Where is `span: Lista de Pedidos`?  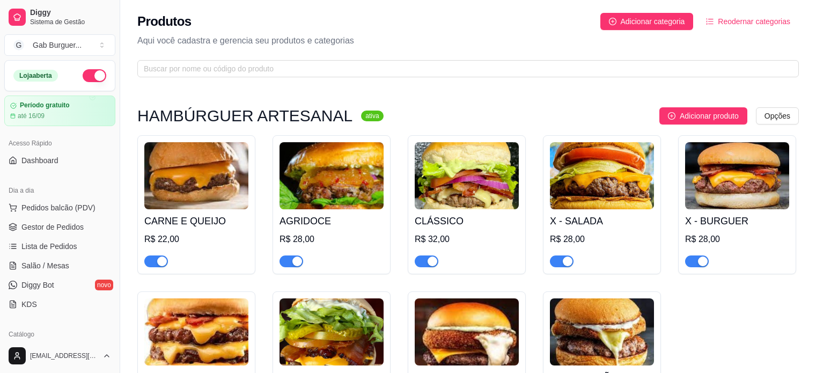
span: Lista de Pedidos is located at coordinates (49, 246).